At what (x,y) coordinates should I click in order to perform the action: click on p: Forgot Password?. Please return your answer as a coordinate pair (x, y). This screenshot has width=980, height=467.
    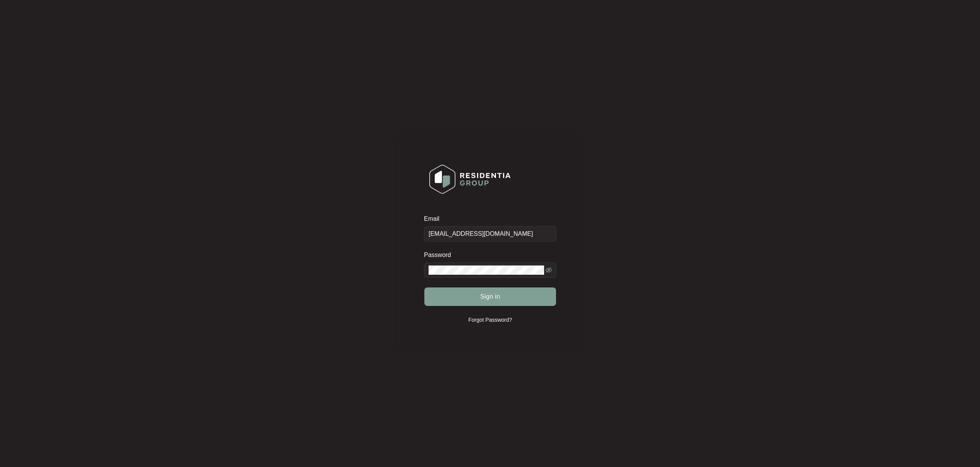
    Looking at the image, I should click on (490, 320).